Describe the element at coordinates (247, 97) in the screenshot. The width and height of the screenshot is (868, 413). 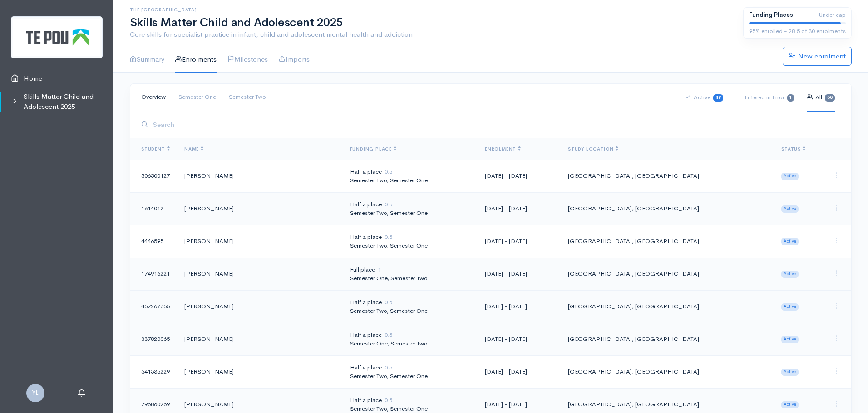
I see `a: Semester Two` at that location.